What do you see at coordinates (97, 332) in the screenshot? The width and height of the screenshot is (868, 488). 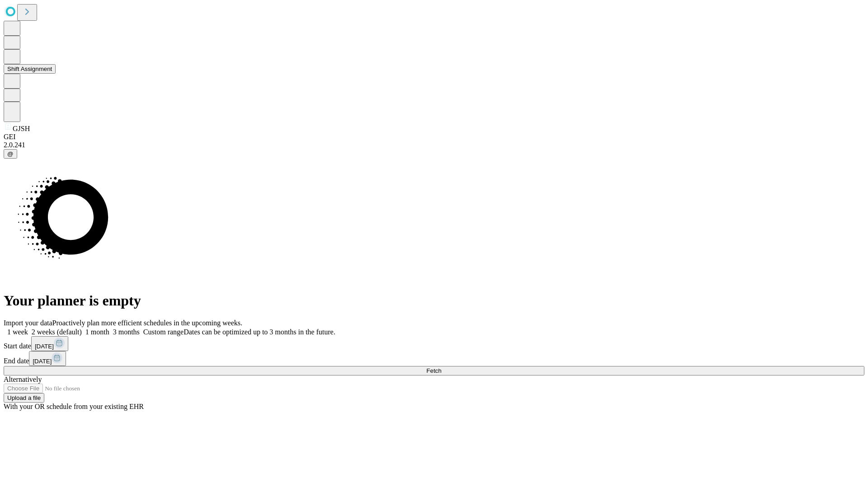 I see `span: 1 month` at bounding box center [97, 332].